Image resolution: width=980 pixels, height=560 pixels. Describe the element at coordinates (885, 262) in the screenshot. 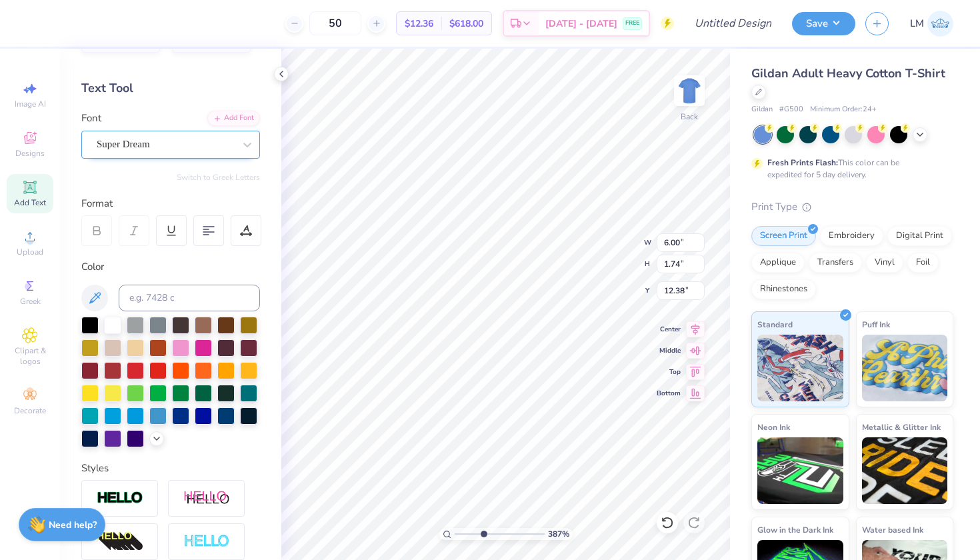

I see `div: Vinyl` at that location.